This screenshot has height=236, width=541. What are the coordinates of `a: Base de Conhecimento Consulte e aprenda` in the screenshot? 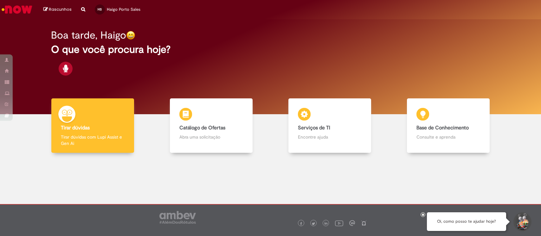 It's located at (448, 126).